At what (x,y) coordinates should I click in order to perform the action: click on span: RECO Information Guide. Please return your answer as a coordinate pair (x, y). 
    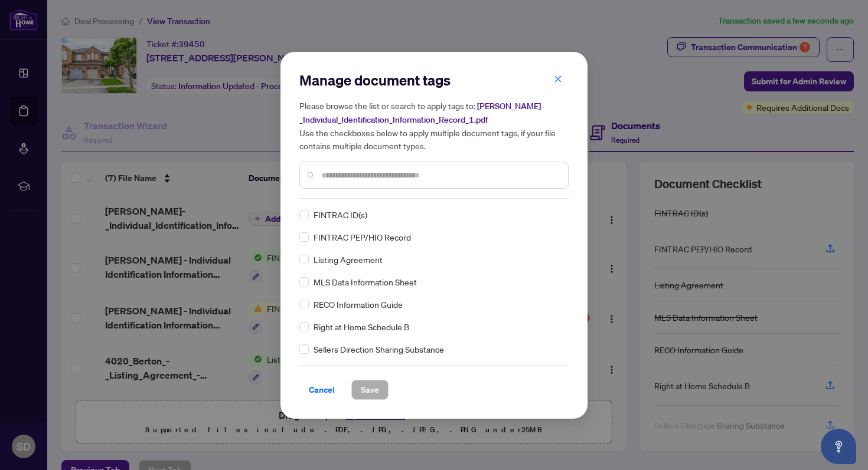
    Looking at the image, I should click on (358, 304).